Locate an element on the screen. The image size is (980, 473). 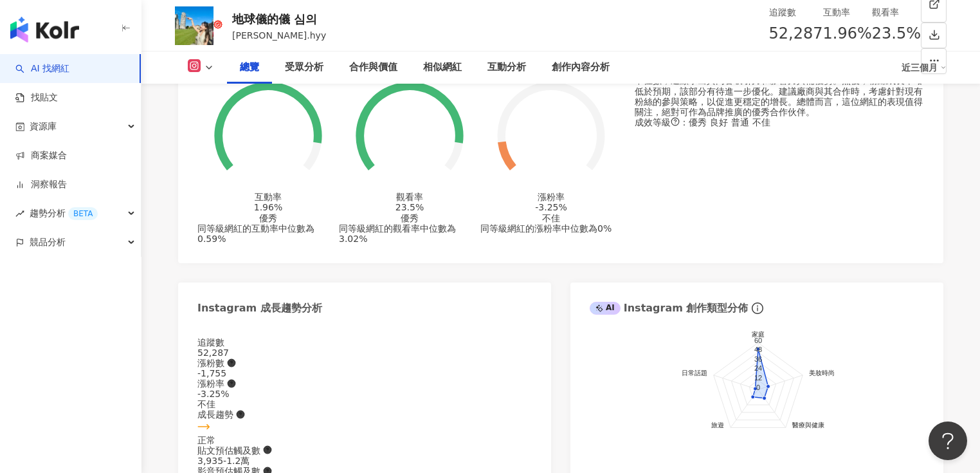
text: 家庭 is located at coordinates (758, 333).